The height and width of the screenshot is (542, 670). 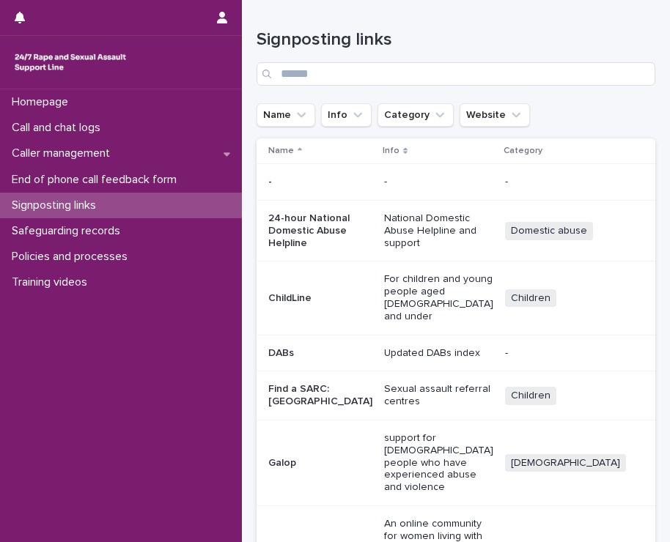 What do you see at coordinates (346, 115) in the screenshot?
I see `button: Info` at bounding box center [346, 115].